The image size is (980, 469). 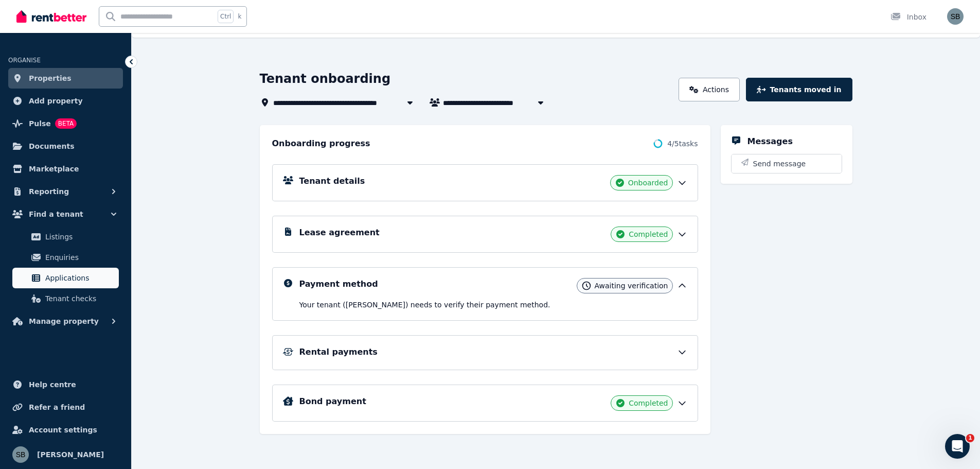 What do you see at coordinates (64, 321) in the screenshot?
I see `span: Manage property` at bounding box center [64, 321].